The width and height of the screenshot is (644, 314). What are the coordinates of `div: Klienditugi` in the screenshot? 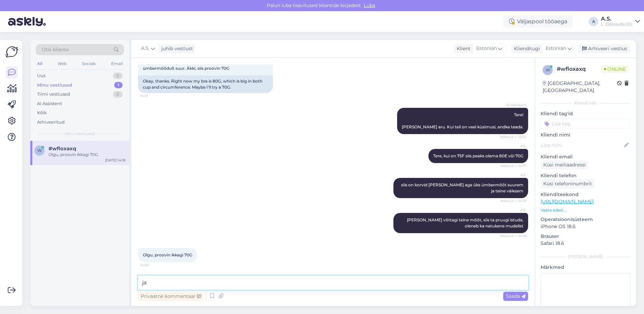 It's located at (525, 48).